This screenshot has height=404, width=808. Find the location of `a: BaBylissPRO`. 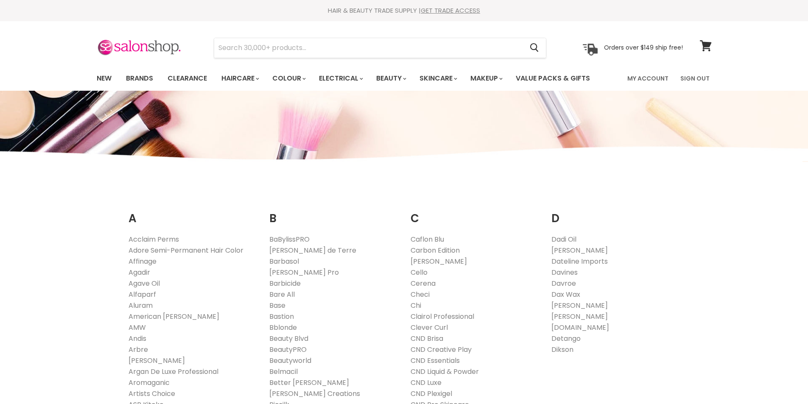

a: BaBylissPRO is located at coordinates (289, 239).